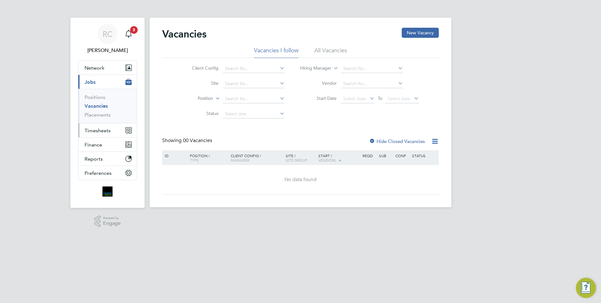  I want to click on a: Placements, so click(98, 114).